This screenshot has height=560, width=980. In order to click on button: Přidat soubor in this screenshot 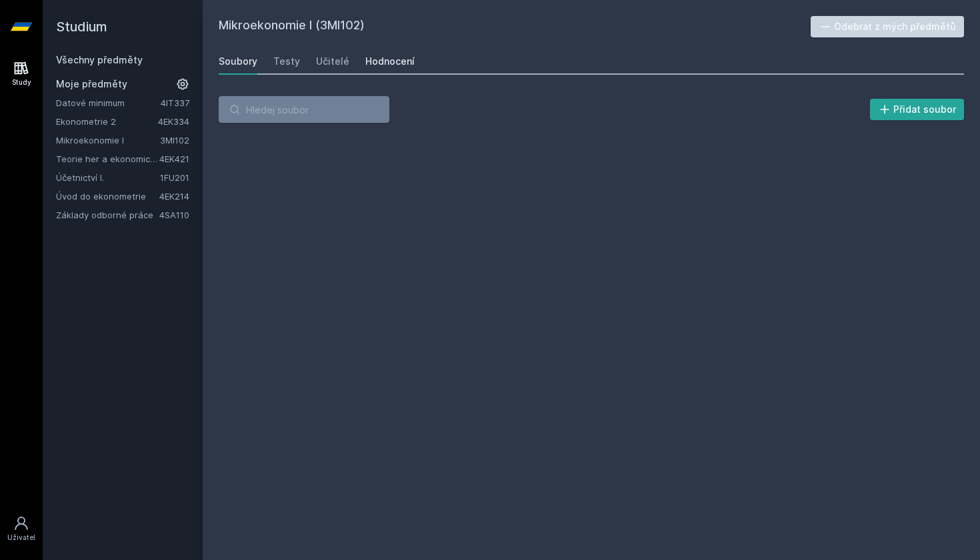, I will do `click(918, 110)`.